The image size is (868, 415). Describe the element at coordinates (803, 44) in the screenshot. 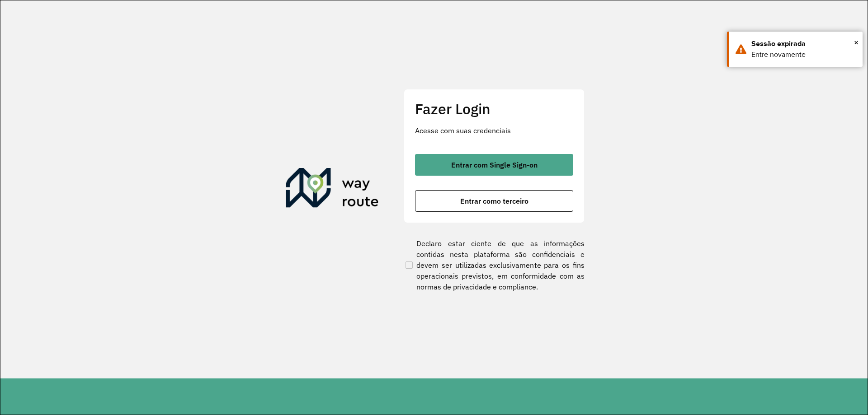

I see `div: Sessão expirada` at that location.